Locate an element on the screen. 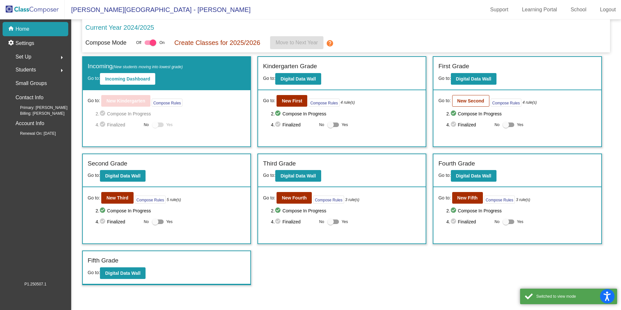 The height and width of the screenshot is (310, 621). p: Create Classes for 2025/2026 is located at coordinates (217, 43).